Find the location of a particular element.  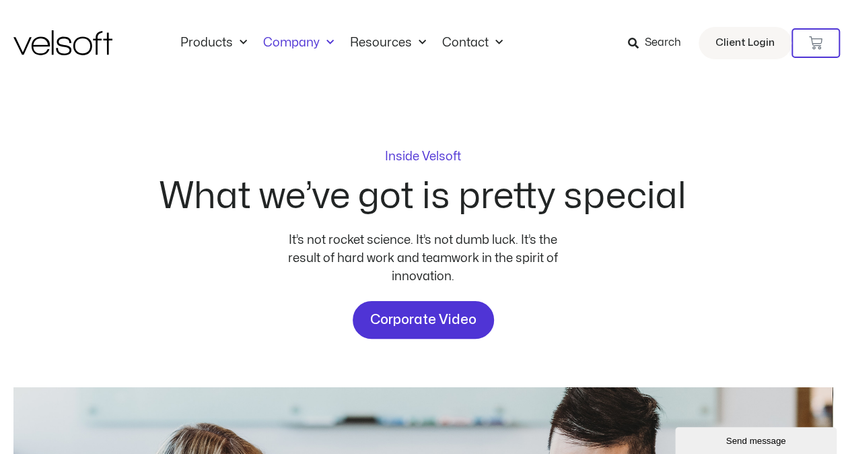

div: It’s not rocket science. It’s not dumb luck. It’s the result of hard work and teamwork in the spi... is located at coordinates (424, 258).